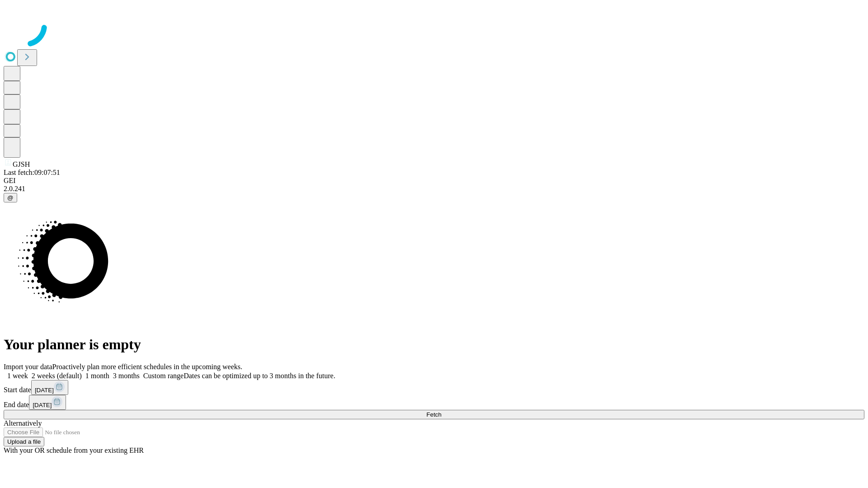 Image resolution: width=868 pixels, height=488 pixels. I want to click on span: 1 week, so click(18, 376).